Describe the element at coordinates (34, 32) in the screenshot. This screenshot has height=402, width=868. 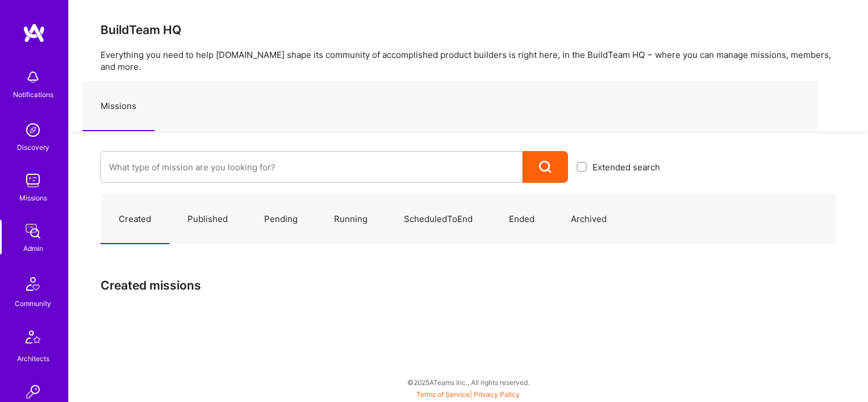
I see `img: logo` at that location.